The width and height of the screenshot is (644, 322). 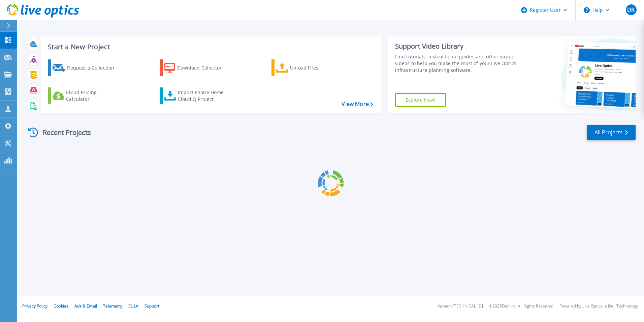 I want to click on a: Download Collector, so click(x=197, y=68).